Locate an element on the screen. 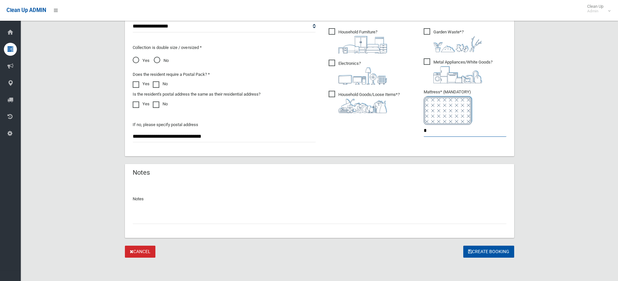  span: No is located at coordinates (161, 61).